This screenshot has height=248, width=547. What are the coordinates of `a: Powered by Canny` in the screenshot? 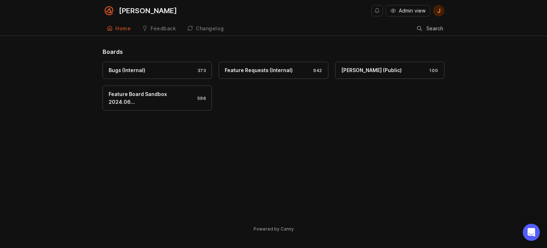 It's located at (274, 228).